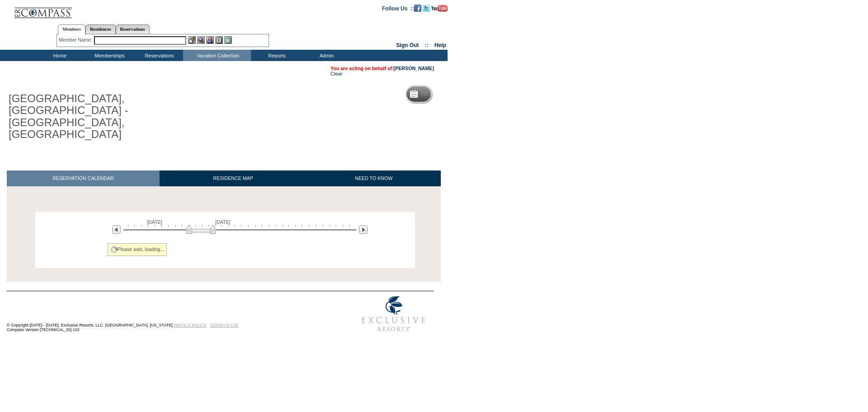 This screenshot has height=412, width=868. What do you see at coordinates (59, 55) in the screenshot?
I see `td: Home` at bounding box center [59, 55].